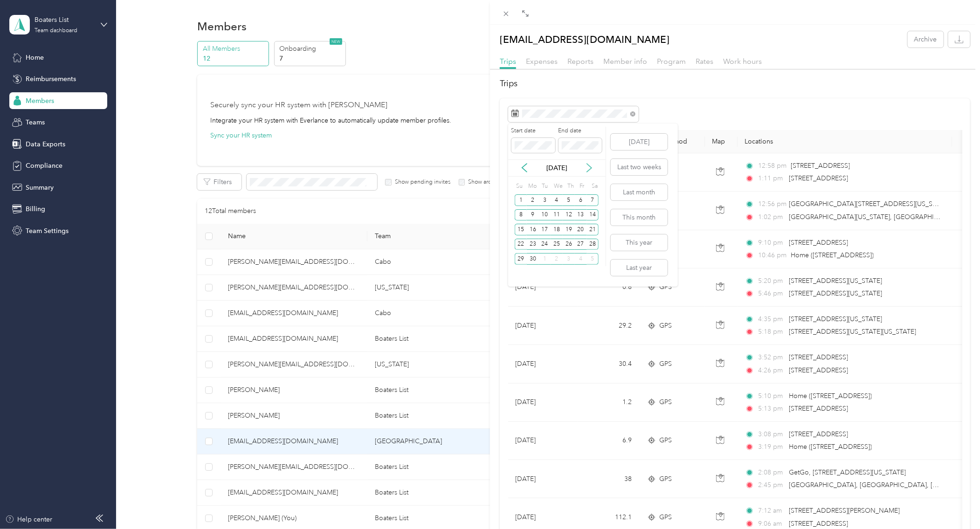  I want to click on div: 18, so click(557, 229).